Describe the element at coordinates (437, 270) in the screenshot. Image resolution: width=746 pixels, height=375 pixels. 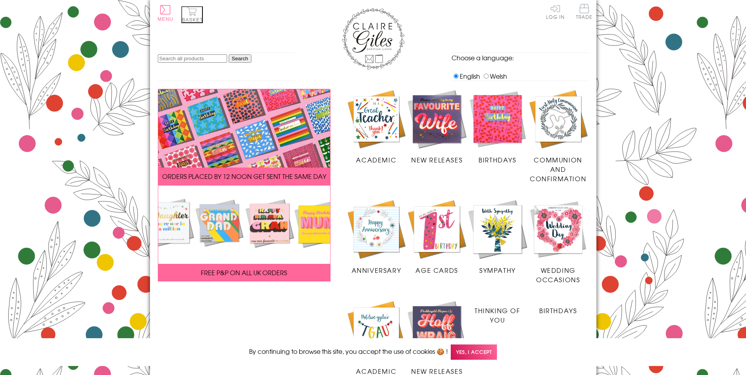
I see `span: Age Cards` at that location.